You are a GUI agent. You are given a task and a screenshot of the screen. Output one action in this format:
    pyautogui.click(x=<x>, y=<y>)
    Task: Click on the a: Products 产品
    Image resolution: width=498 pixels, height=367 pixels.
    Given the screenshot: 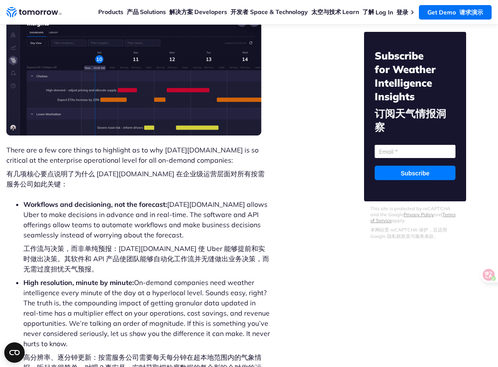 What is the action you would take?
    pyautogui.click(x=118, y=12)
    